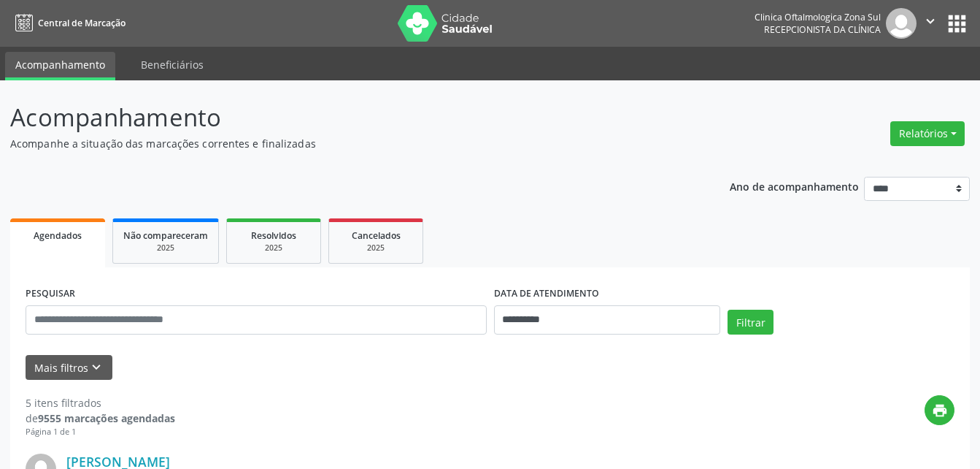  What do you see at coordinates (68, 22) in the screenshot?
I see `a: Central de Marcação` at bounding box center [68, 22].